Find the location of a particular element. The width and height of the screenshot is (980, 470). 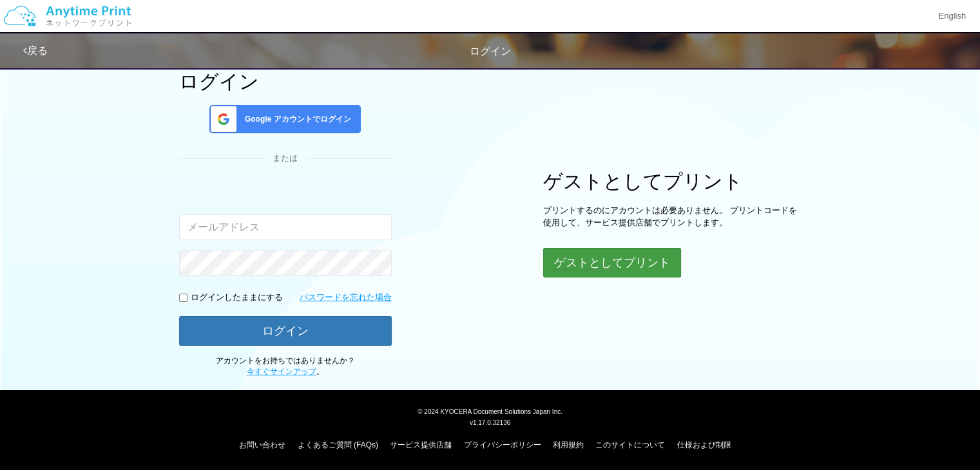

p: アカウントをお持ちではありませんか？ is located at coordinates (285, 367).